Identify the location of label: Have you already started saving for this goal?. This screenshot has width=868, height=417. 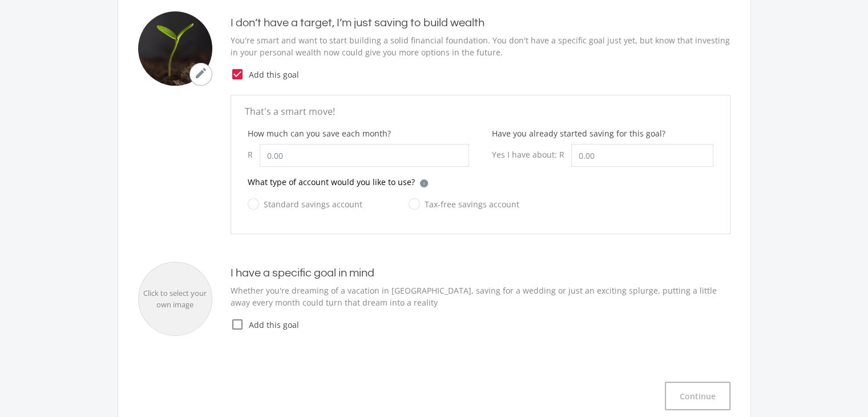
(579, 133).